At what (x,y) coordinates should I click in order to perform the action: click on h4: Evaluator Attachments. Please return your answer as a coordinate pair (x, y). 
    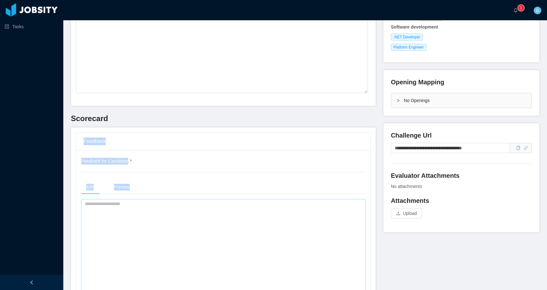
    Looking at the image, I should click on (461, 175).